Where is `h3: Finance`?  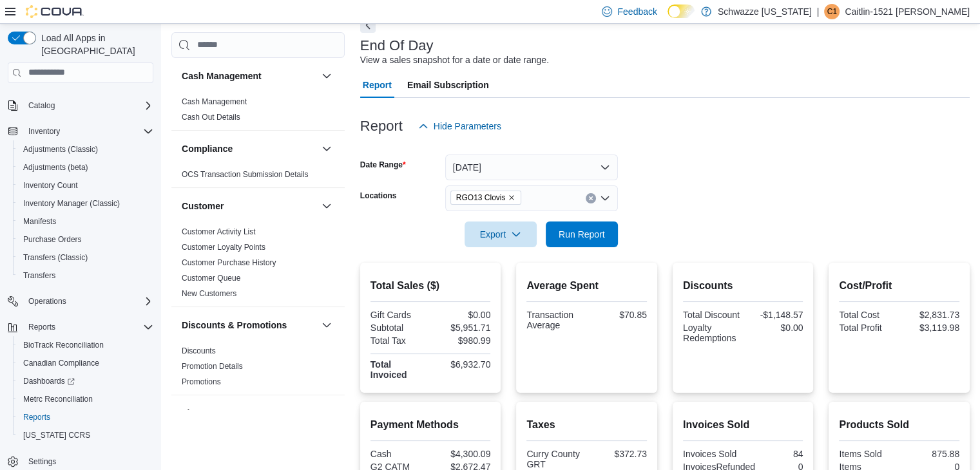 h3: Finance is located at coordinates (199, 413).